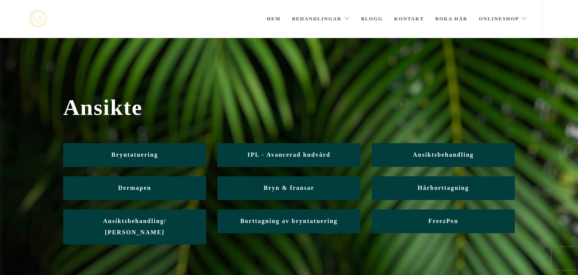 The height and width of the screenshot is (275, 578). What do you see at coordinates (443, 221) in the screenshot?
I see `a: FreezPen` at bounding box center [443, 221].